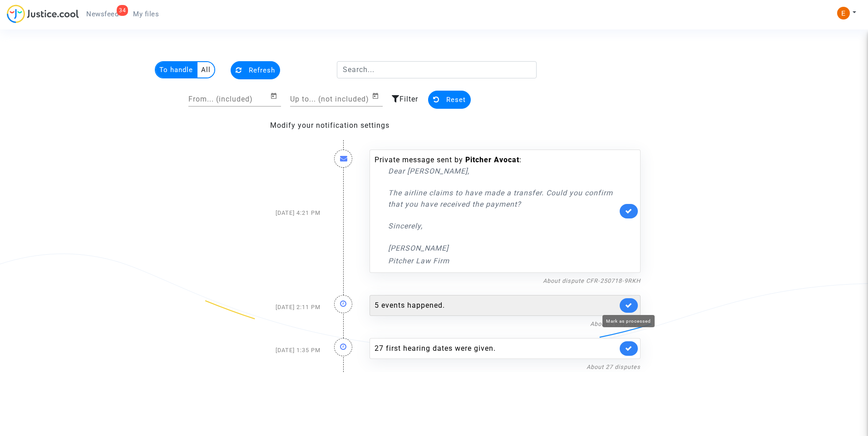 The image size is (868, 436). Describe the element at coordinates (455, 100) in the screenshot. I see `span: Reset` at that location.